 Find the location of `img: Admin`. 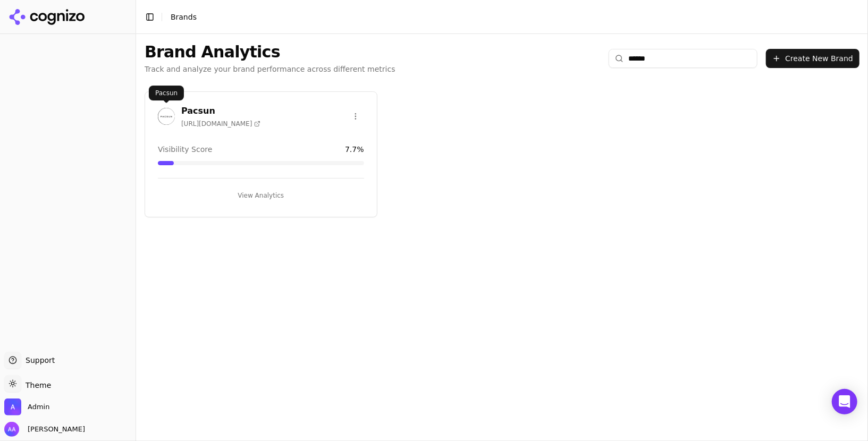

img: Admin is located at coordinates (13, 407).